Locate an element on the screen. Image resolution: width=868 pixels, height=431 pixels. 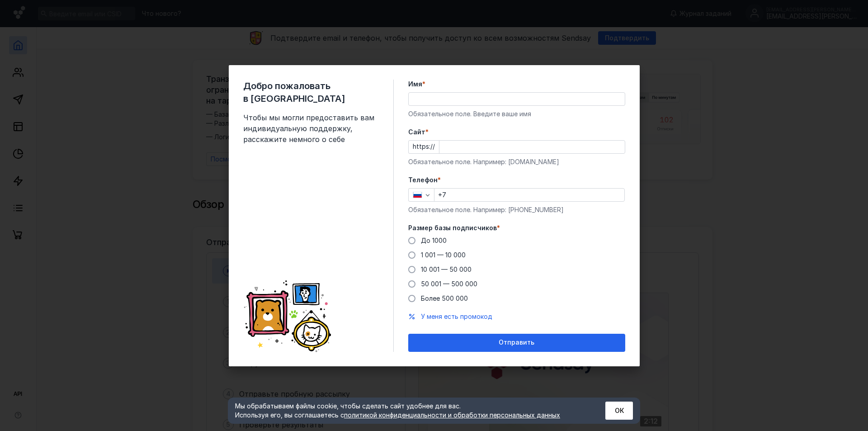
span: До 1000 is located at coordinates (434, 240).